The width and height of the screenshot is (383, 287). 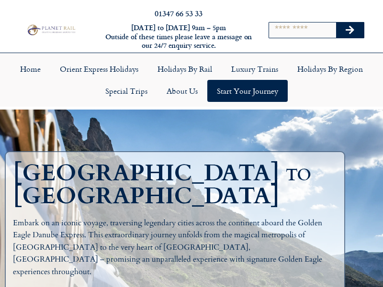 I want to click on a: Home, so click(x=30, y=69).